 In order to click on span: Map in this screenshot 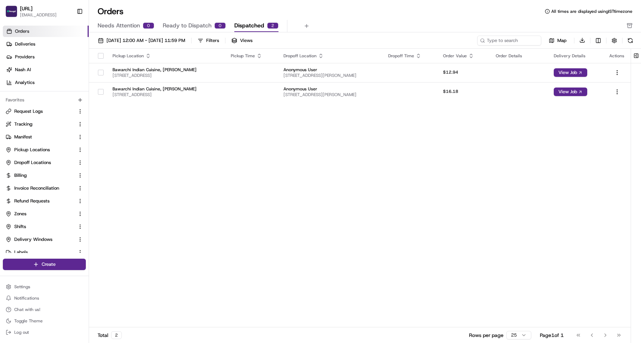, I will do `click(562, 41)`.